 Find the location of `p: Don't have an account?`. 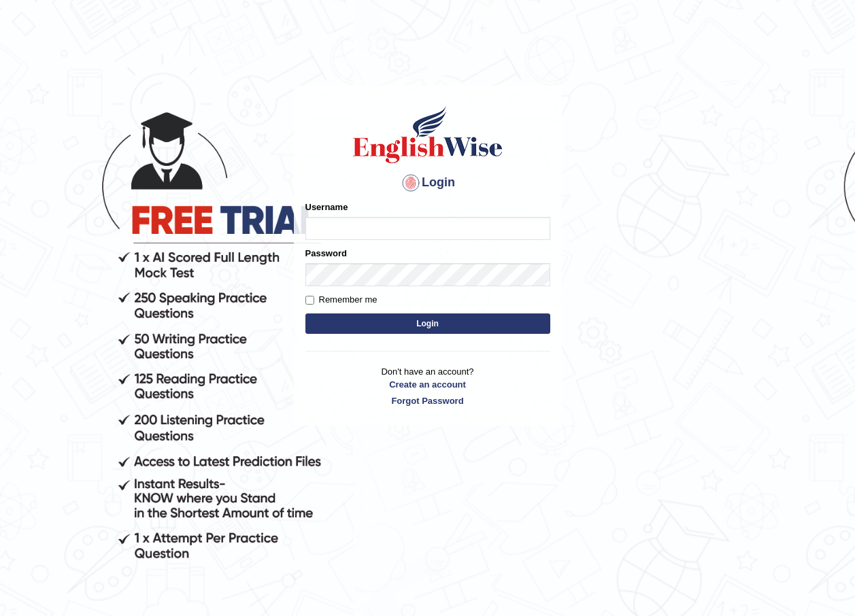

p: Don't have an account? is located at coordinates (428, 386).